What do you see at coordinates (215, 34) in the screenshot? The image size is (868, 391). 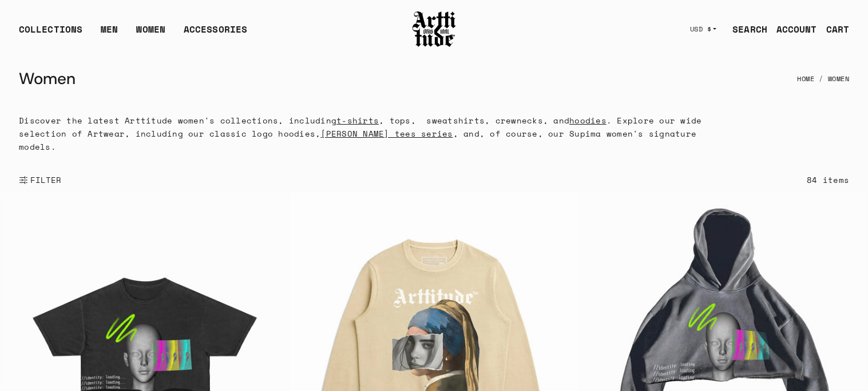 I see `div: ACCESSORIES` at bounding box center [215, 34].